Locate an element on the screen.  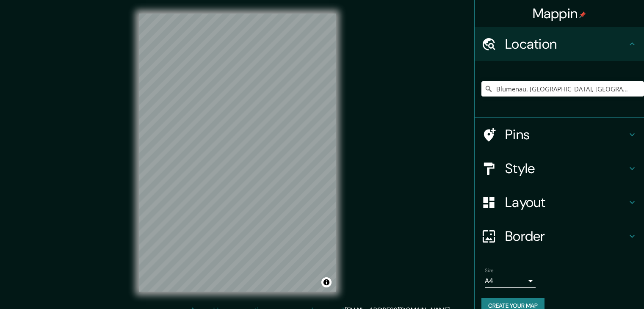
div: Style is located at coordinates (559, 168).